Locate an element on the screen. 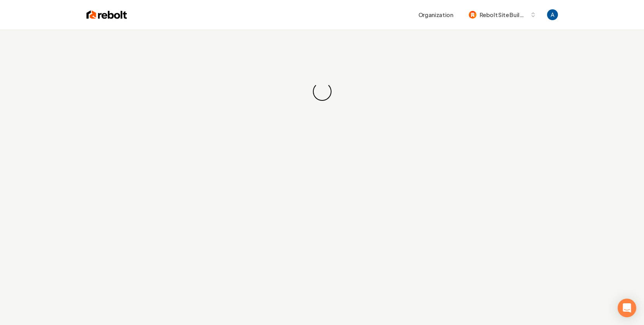 Image resolution: width=644 pixels, height=325 pixels. div: Loading is located at coordinates (322, 91).